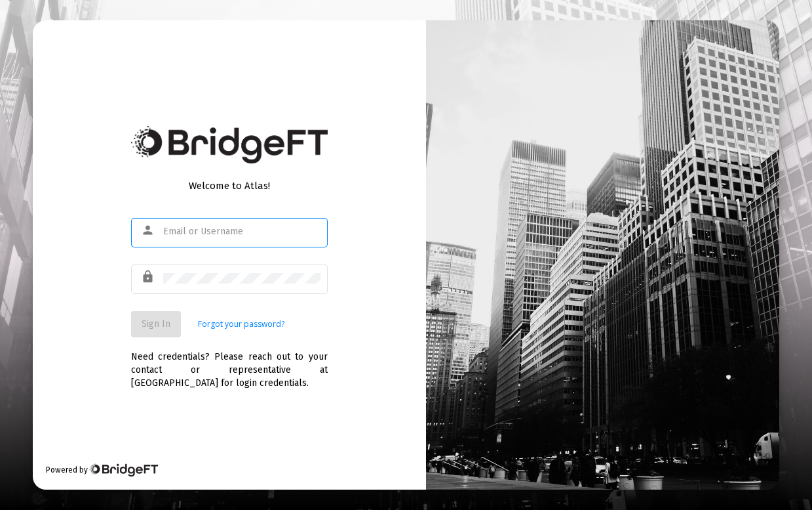  Describe the element at coordinates (149, 277) in the screenshot. I see `mat-icon: lock` at that location.